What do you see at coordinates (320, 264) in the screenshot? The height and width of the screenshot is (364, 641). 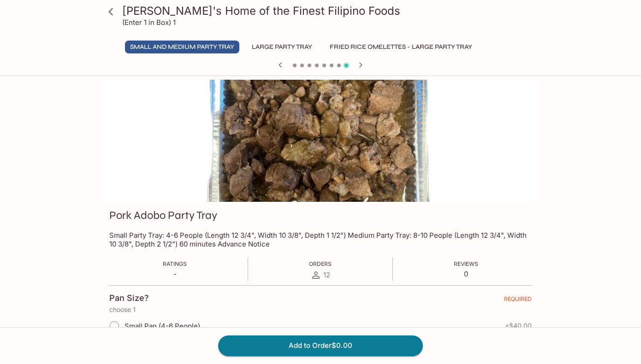 I see `span: Orders` at bounding box center [320, 264].